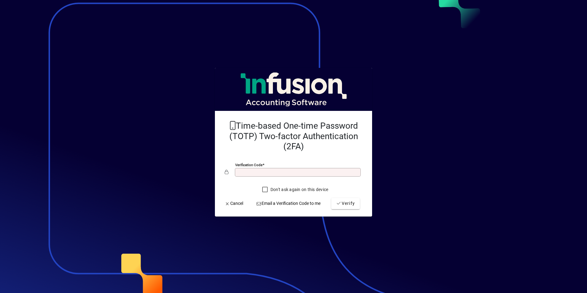 The height and width of the screenshot is (293, 587). I want to click on span: Verify, so click(345, 203).